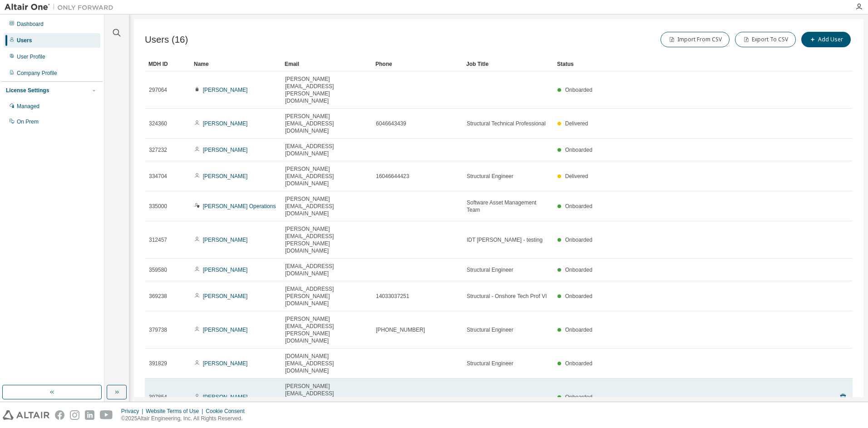  Describe the element at coordinates (235, 64) in the screenshot. I see `div: Name` at that location.